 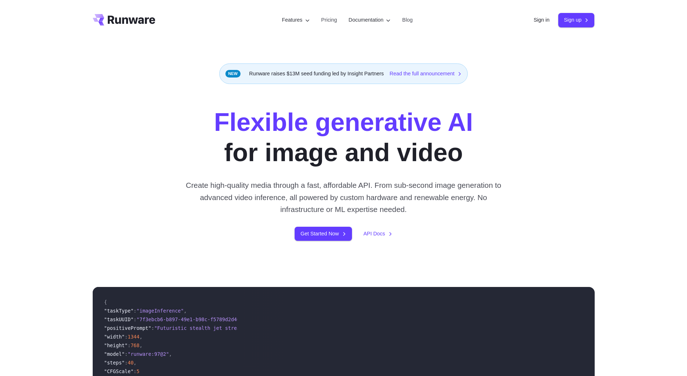 I want to click on span: "taskUUID", so click(x=119, y=320).